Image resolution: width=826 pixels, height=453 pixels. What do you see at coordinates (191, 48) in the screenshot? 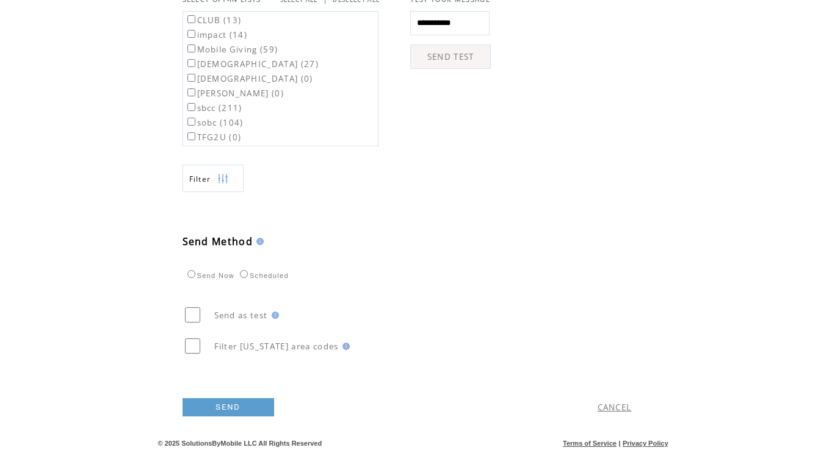
I see `input: Mobile Giving (59)` at bounding box center [191, 48].